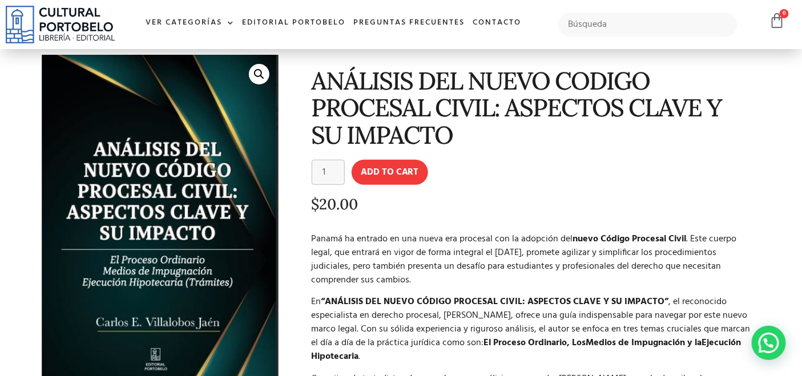 The height and width of the screenshot is (376, 802). What do you see at coordinates (535, 343) in the screenshot?
I see `strong: El Proceso Ordinario, Los` at bounding box center [535, 343].